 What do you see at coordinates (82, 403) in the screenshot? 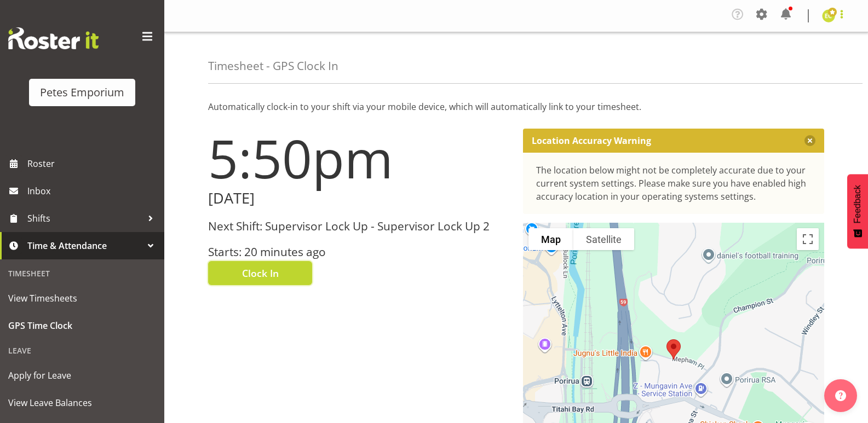
I see `span: View Leave Balances` at bounding box center [82, 403].